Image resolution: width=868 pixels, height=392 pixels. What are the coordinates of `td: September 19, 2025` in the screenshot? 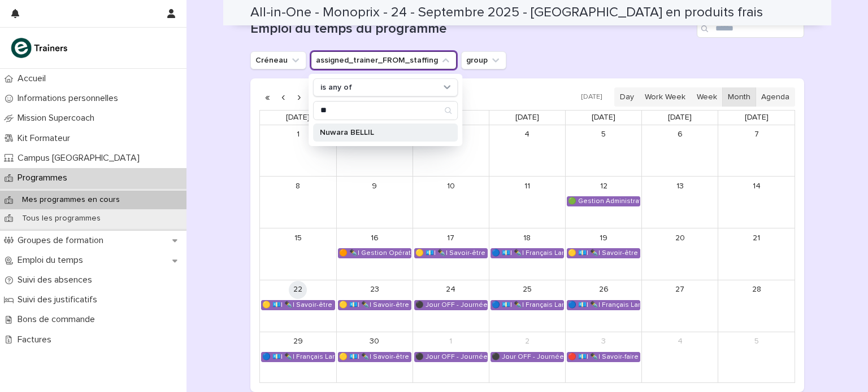 It's located at (603, 254).